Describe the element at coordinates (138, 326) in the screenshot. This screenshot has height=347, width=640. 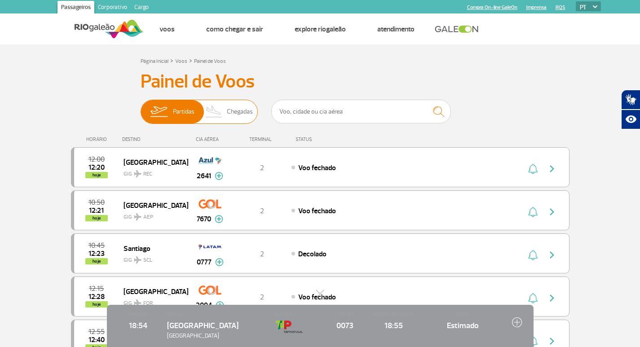
I see `span: 18:54` at that location.